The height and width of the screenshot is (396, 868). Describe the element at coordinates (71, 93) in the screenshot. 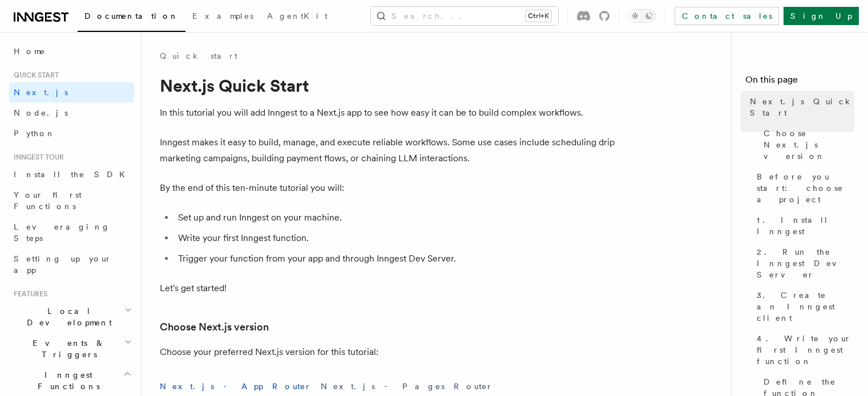

I see `a: Next.js` at that location.